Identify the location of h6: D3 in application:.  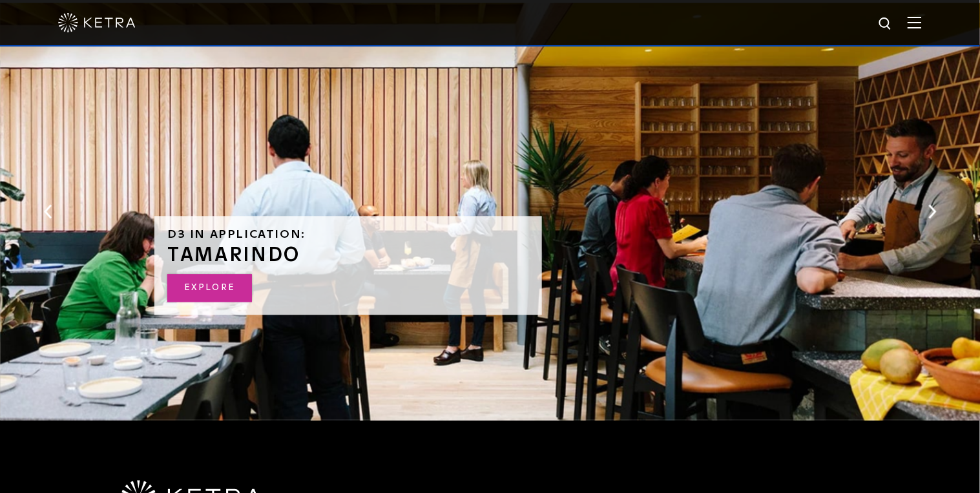
(348, 235).